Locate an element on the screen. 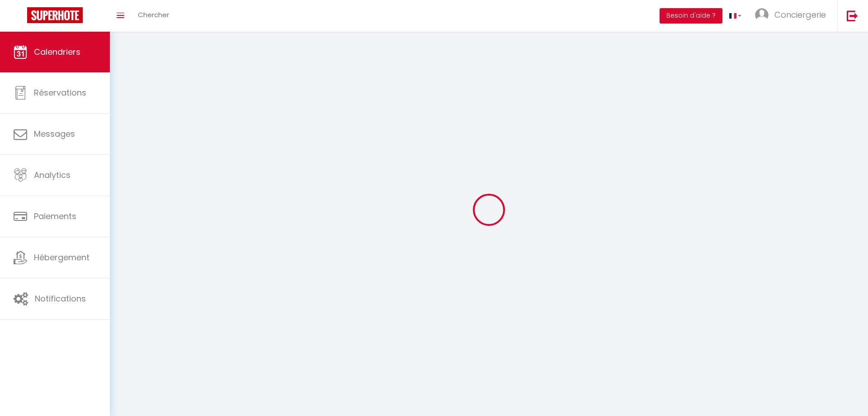 The height and width of the screenshot is (416, 868). span: Messages is located at coordinates (54, 133).